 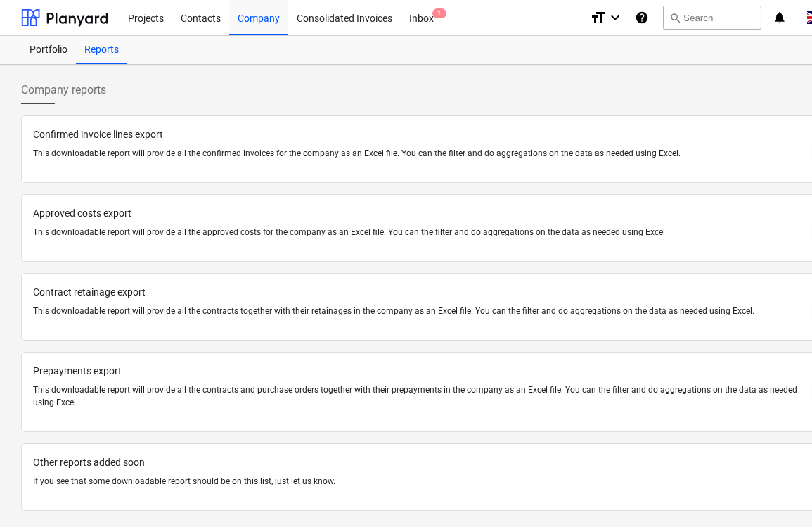 I want to click on span: 1, so click(x=439, y=13).